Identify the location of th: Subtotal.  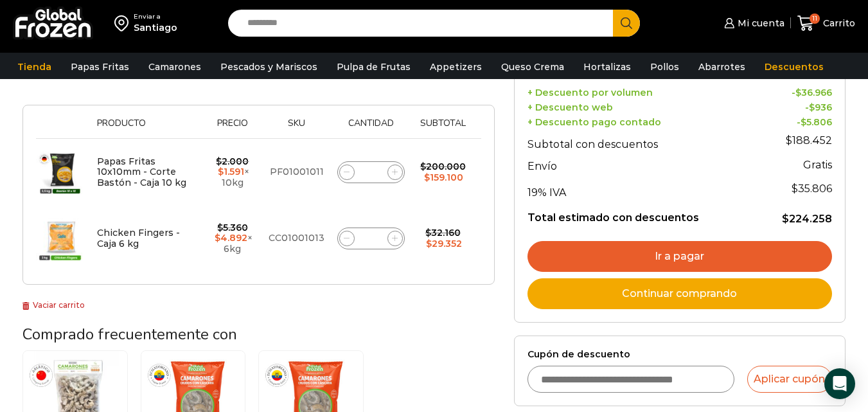
(442, 128).